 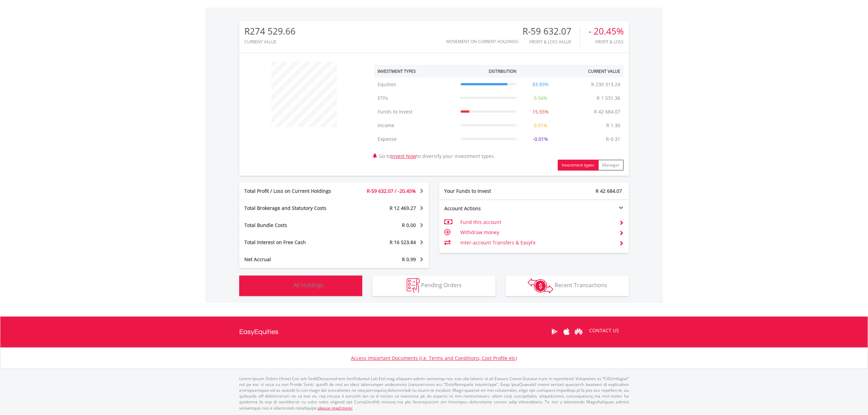 What do you see at coordinates (578, 331) in the screenshot?
I see `a: Huawei` at bounding box center [578, 331].